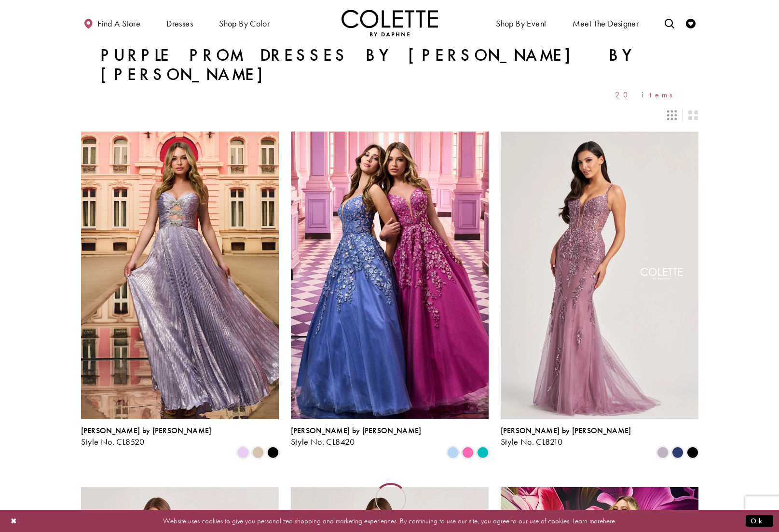 The width and height of the screenshot is (779, 532). Describe the element at coordinates (258, 452) in the screenshot. I see `i: Gold Dust` at that location.